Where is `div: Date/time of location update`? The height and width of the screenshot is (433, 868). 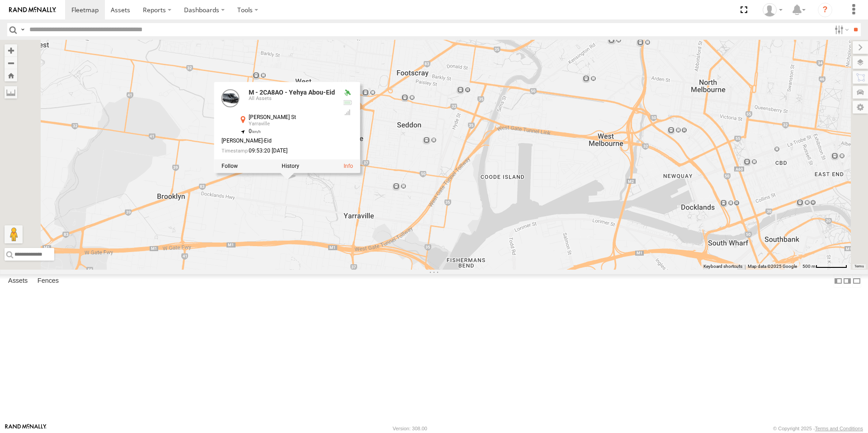 div: Date/time of location update is located at coordinates (278, 150).